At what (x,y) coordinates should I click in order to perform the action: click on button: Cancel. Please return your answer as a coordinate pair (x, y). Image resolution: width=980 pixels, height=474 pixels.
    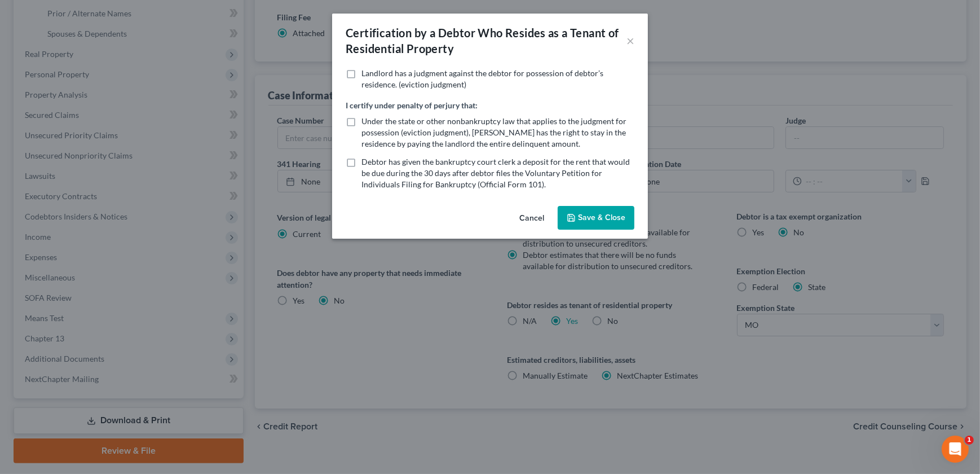
    Looking at the image, I should click on (532, 218).